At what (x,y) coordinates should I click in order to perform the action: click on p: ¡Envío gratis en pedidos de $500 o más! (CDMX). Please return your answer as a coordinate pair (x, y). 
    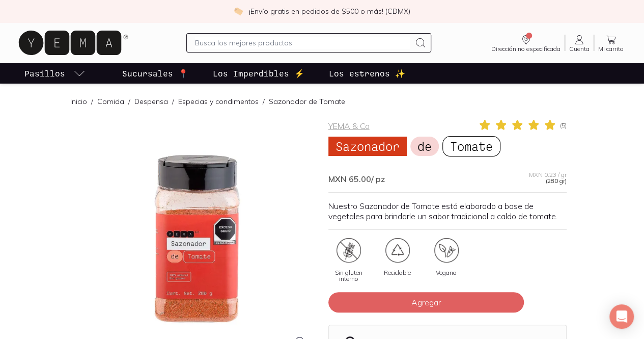
    Looking at the image, I should click on (330, 11).